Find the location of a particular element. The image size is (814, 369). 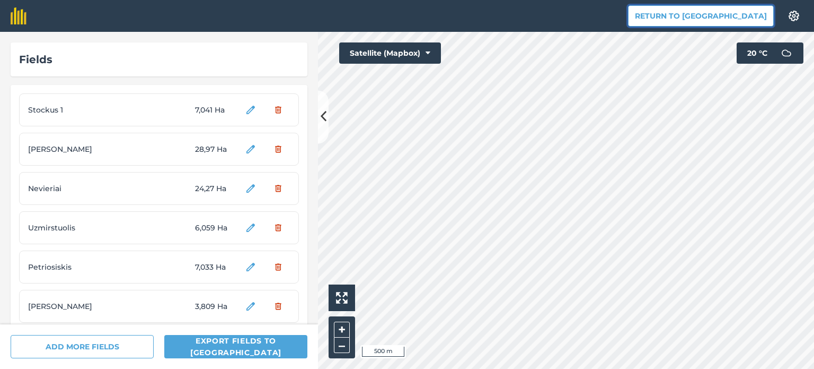

button: Satellite (Mapbox) is located at coordinates (390, 53).